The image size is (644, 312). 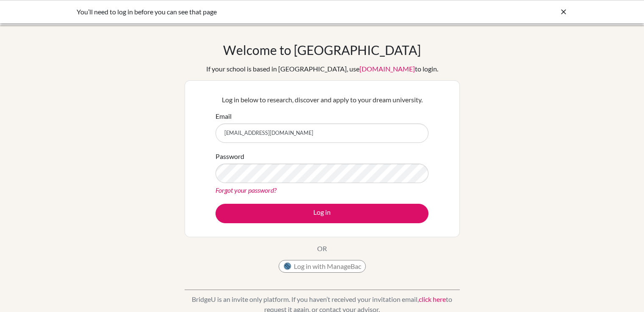 I want to click on p: Log in below to research, discover and apply to your dream university., so click(x=322, y=99).